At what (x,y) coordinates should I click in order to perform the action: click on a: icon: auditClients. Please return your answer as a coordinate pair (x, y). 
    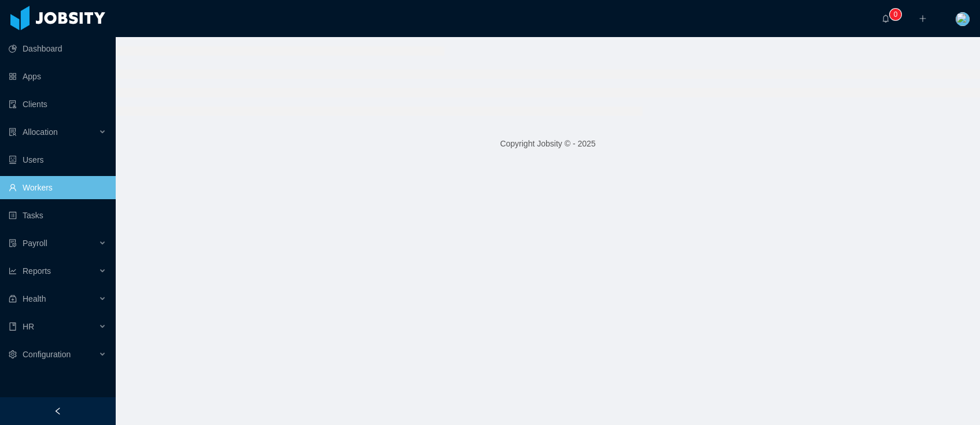
    Looking at the image, I should click on (58, 104).